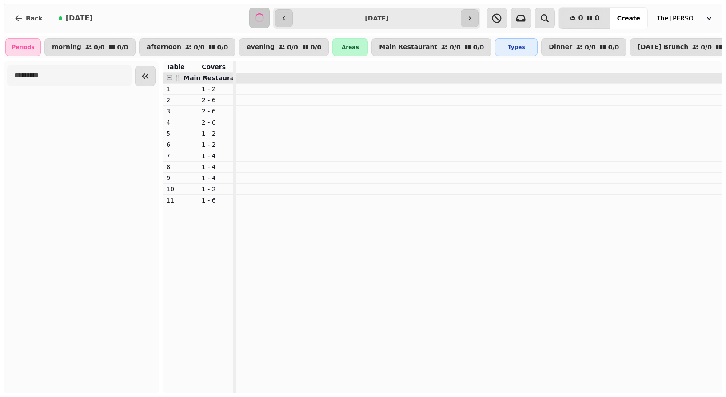 The image size is (726, 397). I want to click on p: 9, so click(181, 178).